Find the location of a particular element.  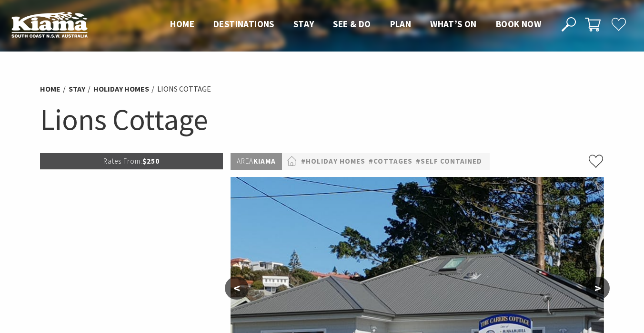

span: Stay is located at coordinates (304, 24).